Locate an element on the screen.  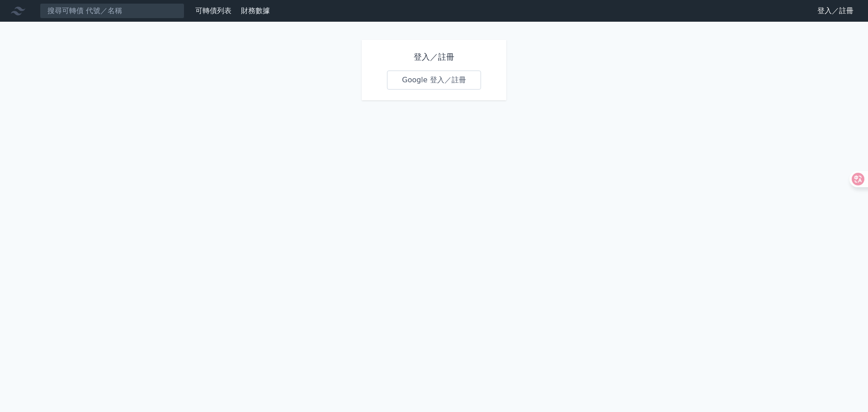
a: 財務數據 is located at coordinates (255, 10).